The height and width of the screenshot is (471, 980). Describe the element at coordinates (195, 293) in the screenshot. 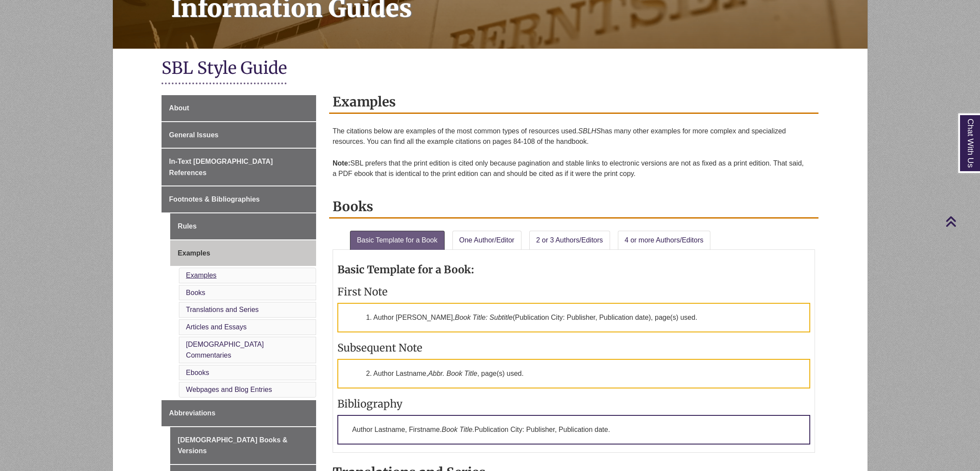

I see `a: Books` at that location.